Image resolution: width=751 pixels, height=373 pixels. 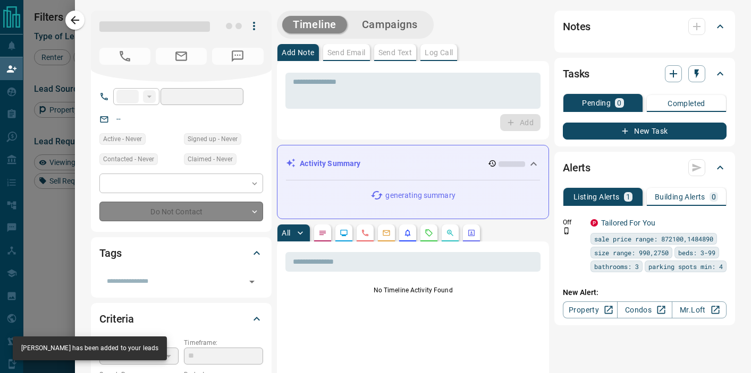 I want to click on span: No Email, so click(x=181, y=56).